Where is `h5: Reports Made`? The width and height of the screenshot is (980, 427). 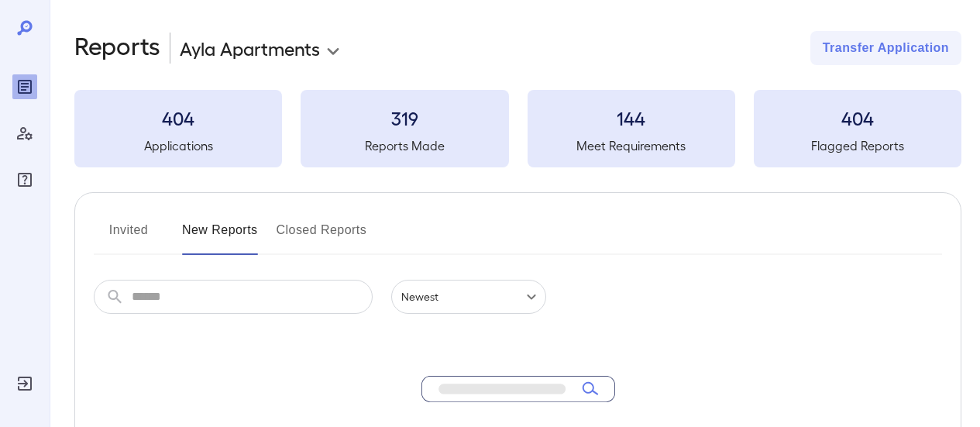 h5: Reports Made is located at coordinates (404, 146).